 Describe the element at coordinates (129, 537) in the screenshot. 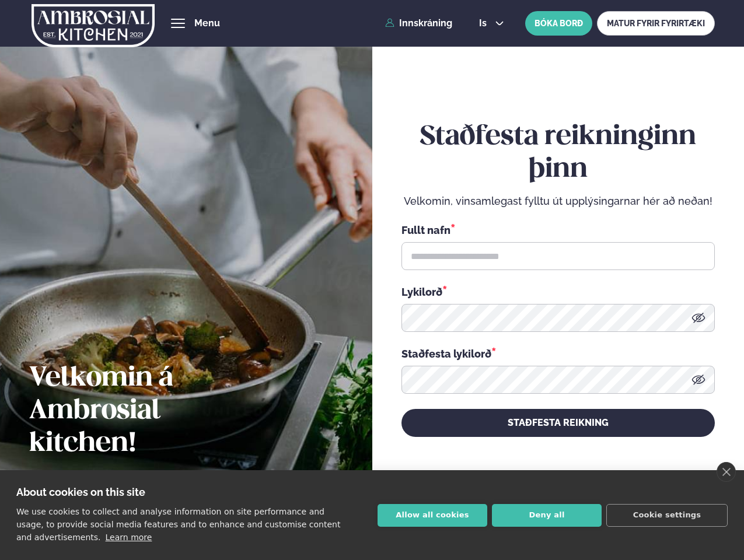

I see `a: Learn more` at that location.